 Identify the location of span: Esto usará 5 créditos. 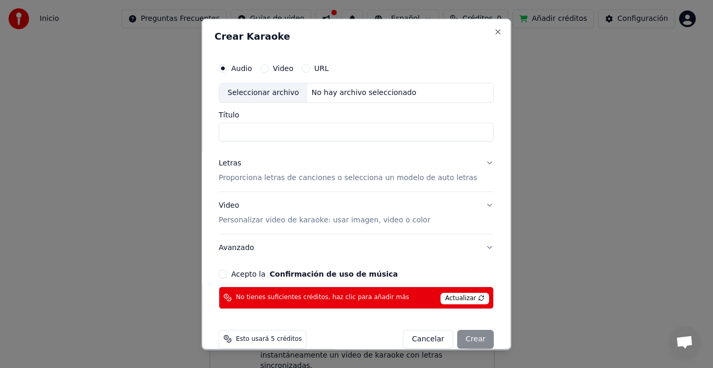
(269, 339).